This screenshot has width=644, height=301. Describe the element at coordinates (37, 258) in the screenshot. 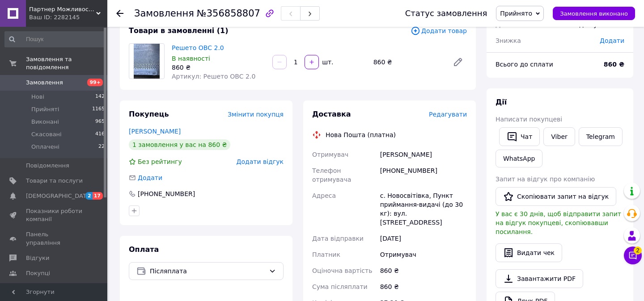

I see `span: Відгуки` at that location.